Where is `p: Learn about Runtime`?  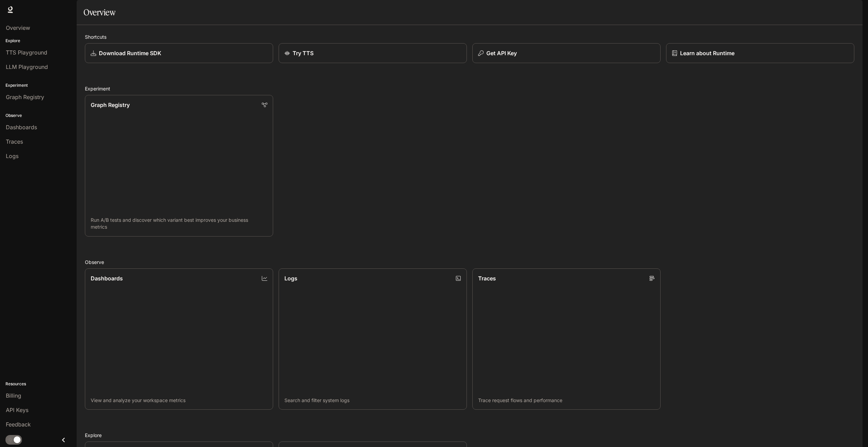
p: Learn about Runtime is located at coordinates (707, 53).